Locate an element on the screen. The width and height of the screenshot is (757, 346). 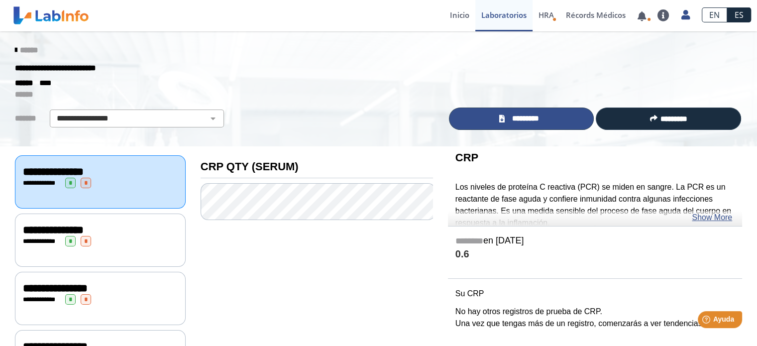
a: EN is located at coordinates (714, 15).